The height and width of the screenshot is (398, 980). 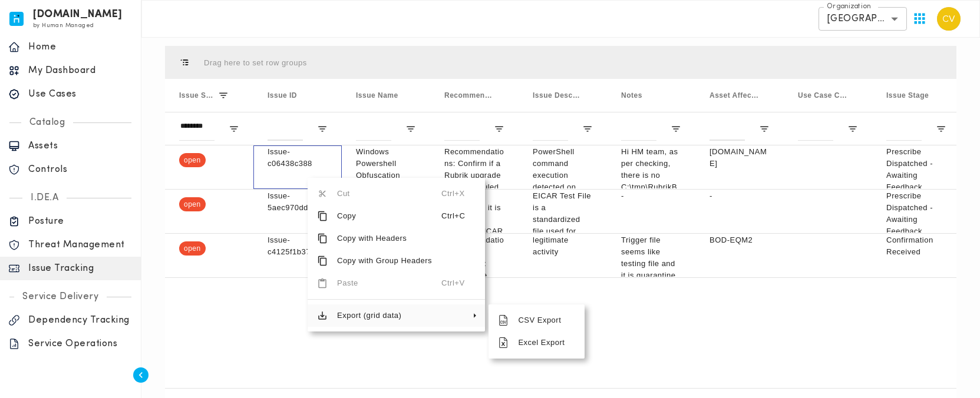 What do you see at coordinates (298, 157) in the screenshot?
I see `p: Issue-c06438c388` at bounding box center [298, 157].